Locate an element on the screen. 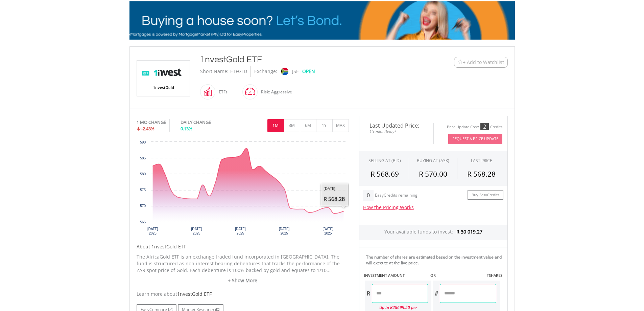 The height and width of the screenshot is (311, 644). div: Credits is located at coordinates (496, 127).